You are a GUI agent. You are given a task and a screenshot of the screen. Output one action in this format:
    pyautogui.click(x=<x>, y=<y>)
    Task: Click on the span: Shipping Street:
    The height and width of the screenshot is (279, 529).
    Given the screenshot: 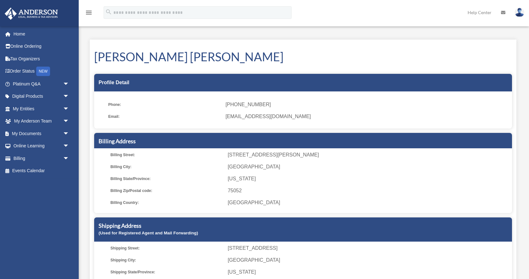 What is the action you would take?
    pyautogui.click(x=167, y=249)
    